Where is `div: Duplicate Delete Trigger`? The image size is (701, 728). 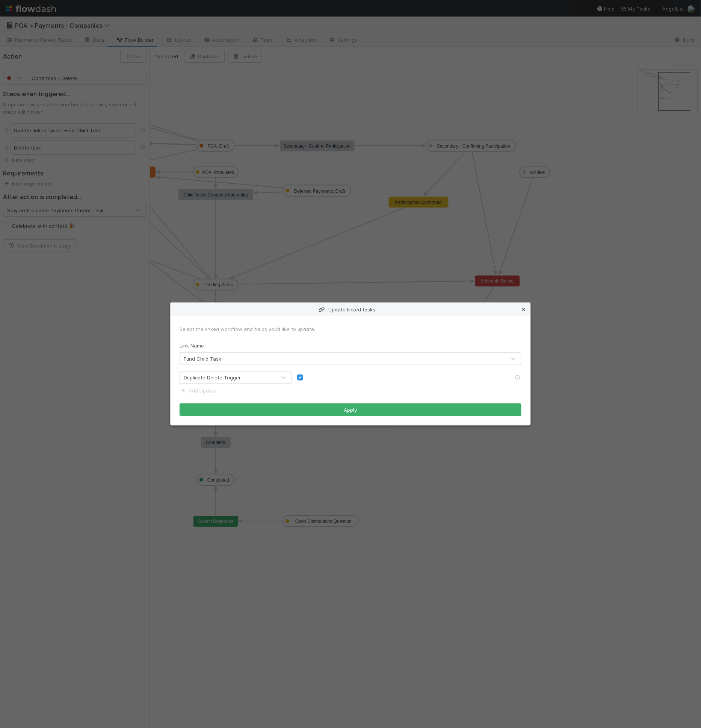 div: Duplicate Delete Trigger is located at coordinates (213, 377).